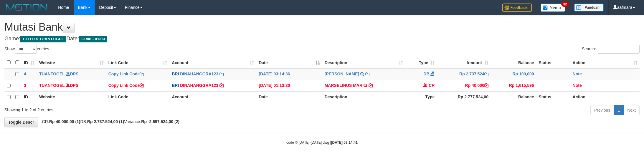 This screenshot has height=159, width=644. What do you see at coordinates (463, 63) in the screenshot?
I see `th: Amount: activate to sort column ascending` at bounding box center [463, 63].